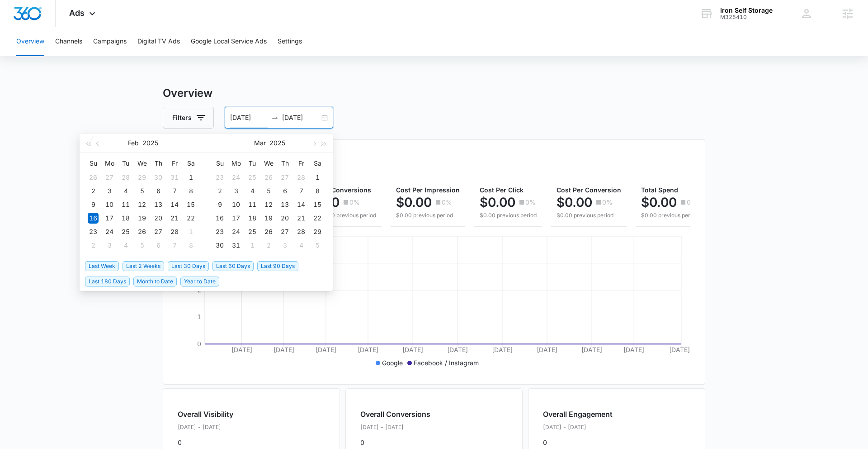  I want to click on div: 20, so click(285, 218).